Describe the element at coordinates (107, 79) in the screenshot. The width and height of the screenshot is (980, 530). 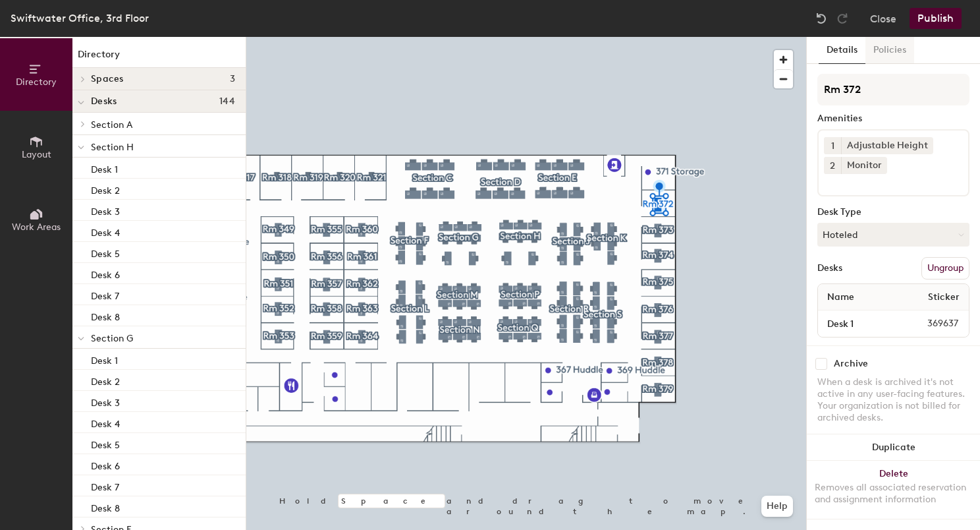
I see `span: Spaces` at that location.